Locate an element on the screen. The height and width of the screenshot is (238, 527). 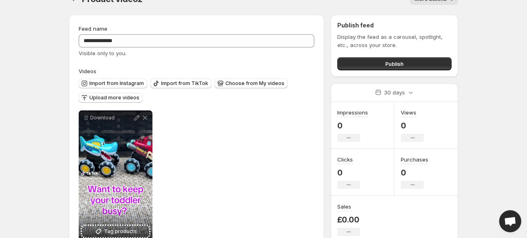
button: Import from Instagram is located at coordinates (113, 84).